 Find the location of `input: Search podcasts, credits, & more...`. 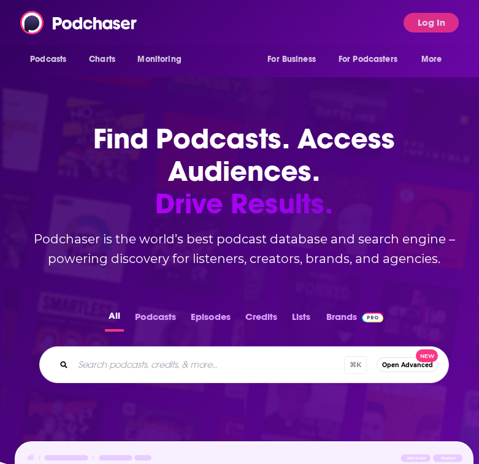

input: Search podcasts, credits, & more... is located at coordinates (208, 365).